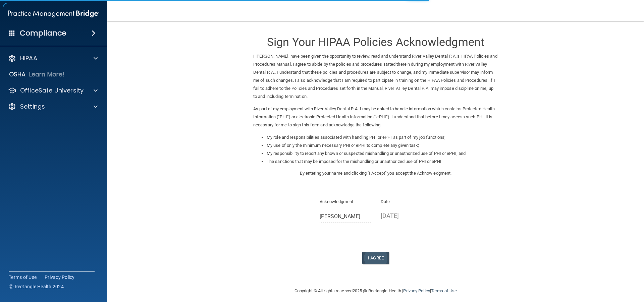 The width and height of the screenshot is (644, 302). Describe the element at coordinates (382, 153) in the screenshot. I see `li: My responsibility to report any known or suspected mishandling or unauthorized use of PHI or ePHI...` at that location.